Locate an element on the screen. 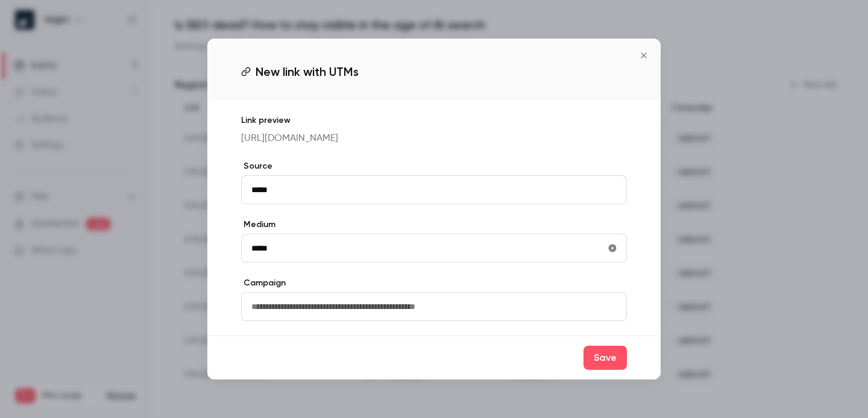  button: Close is located at coordinates (644, 56).